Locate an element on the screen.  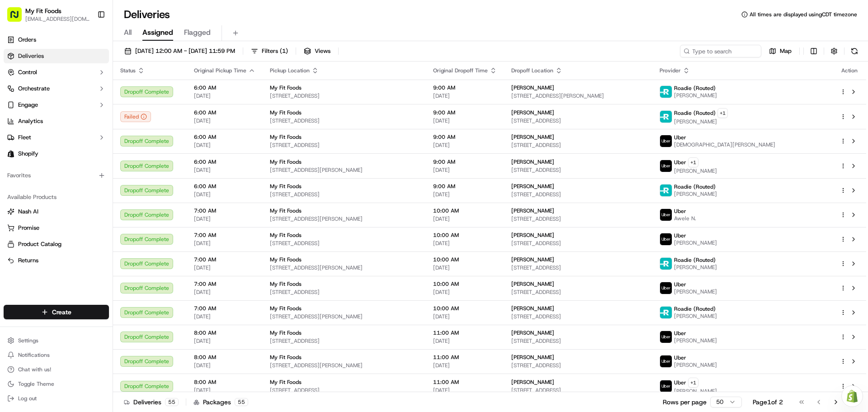
span: Deliveries is located at coordinates (31, 56).